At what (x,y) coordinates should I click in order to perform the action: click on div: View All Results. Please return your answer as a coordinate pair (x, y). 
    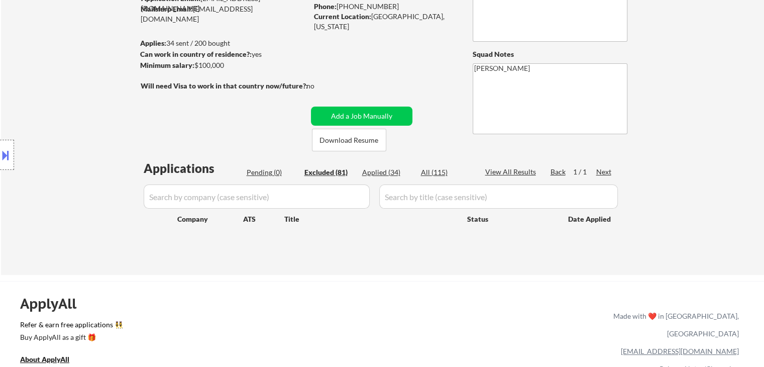
    Looking at the image, I should click on (512, 172).